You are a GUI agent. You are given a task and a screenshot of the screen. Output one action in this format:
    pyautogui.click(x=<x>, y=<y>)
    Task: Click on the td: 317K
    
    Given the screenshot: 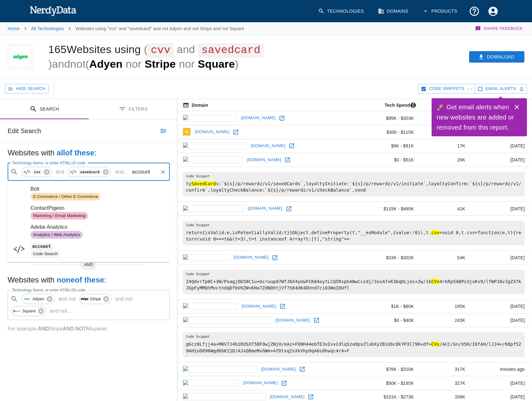 What is the action you would take?
    pyautogui.click(x=444, y=369)
    